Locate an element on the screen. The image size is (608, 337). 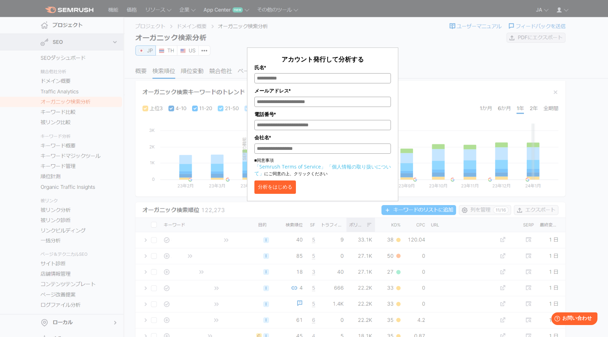
a: 「個人情報の取り扱いについて」 is located at coordinates (323, 170).